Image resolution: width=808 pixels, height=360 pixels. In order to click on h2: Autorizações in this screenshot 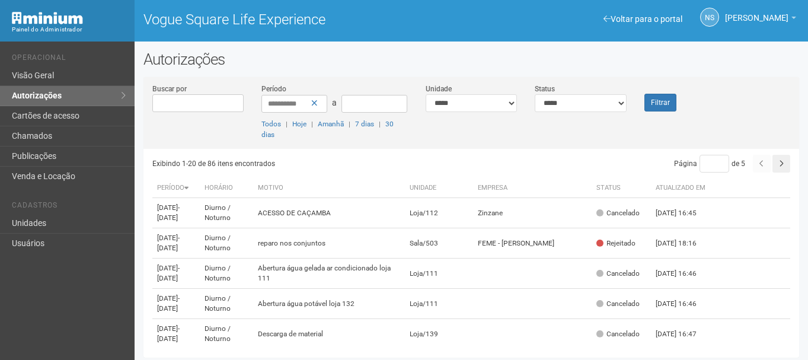, I will do `click(472, 59)`.